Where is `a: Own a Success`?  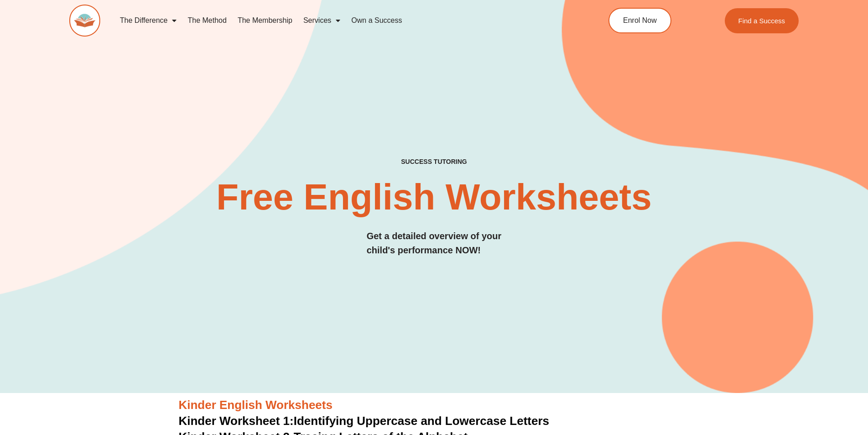
a: Own a Success is located at coordinates (376, 21).